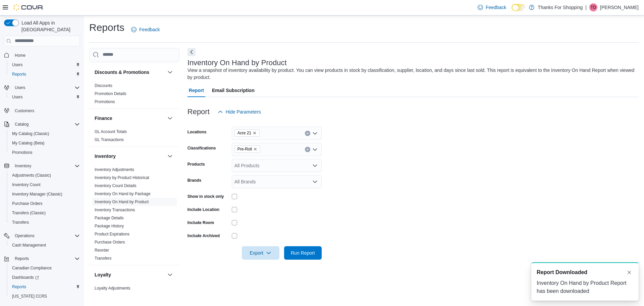  What do you see at coordinates (24, 235) in the screenshot?
I see `span: Operations` at bounding box center [24, 235].